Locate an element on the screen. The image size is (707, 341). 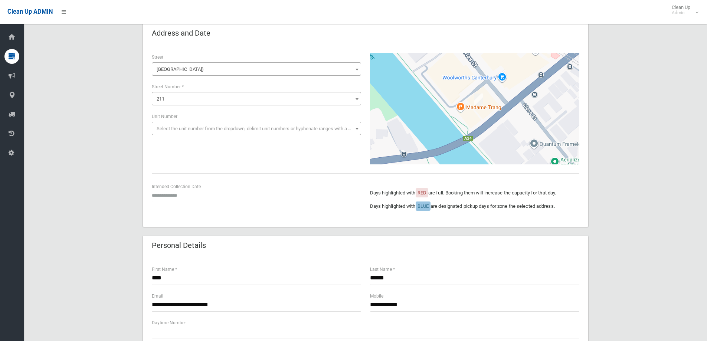
small: Admin is located at coordinates (681, 13).